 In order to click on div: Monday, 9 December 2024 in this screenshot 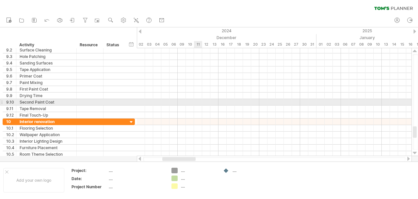, I will do `click(182, 44)`.